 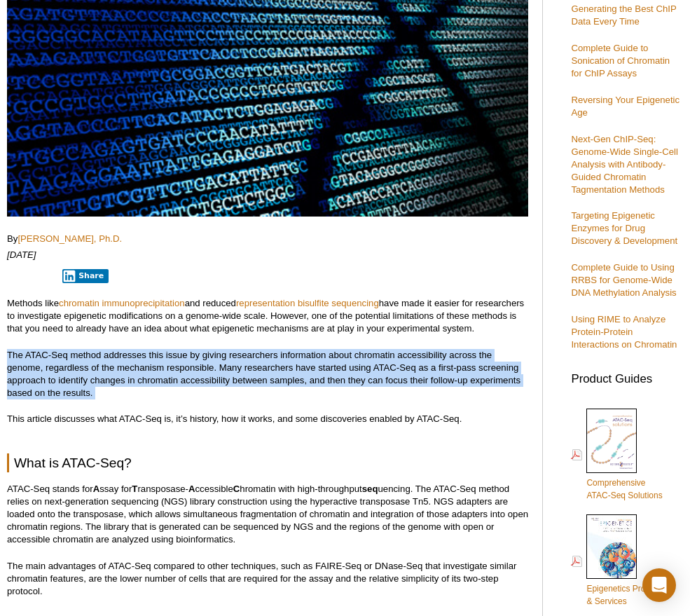 I want to click on p: Methods like and reduced have made it easier for researchers to investigate epigenetic modificati..., so click(x=268, y=316).